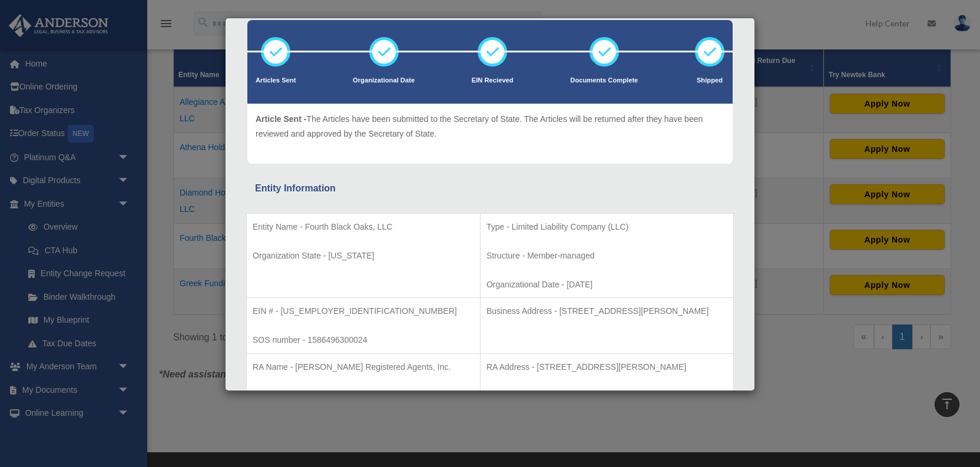 The width and height of the screenshot is (980, 467). Describe the element at coordinates (383, 81) in the screenshot. I see `p: Organizational Date` at that location.